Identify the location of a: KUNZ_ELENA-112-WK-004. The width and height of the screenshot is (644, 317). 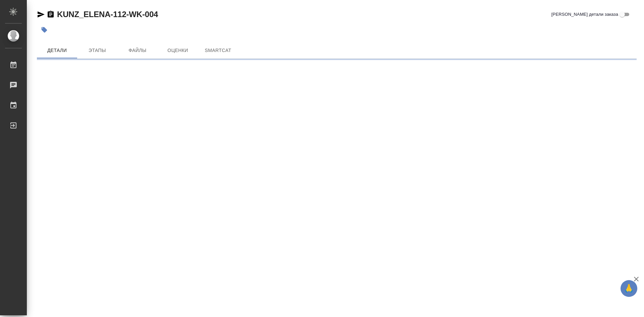
(107, 14).